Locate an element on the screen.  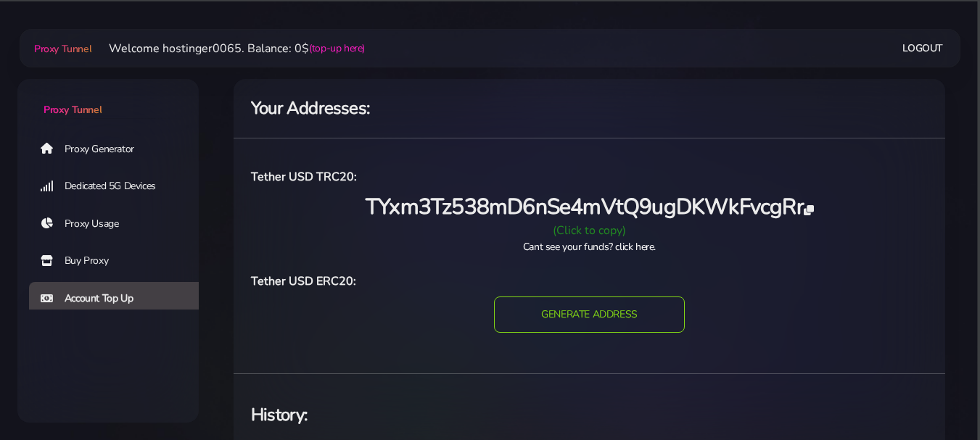
a: Cant see your funds? click here. is located at coordinates (589, 247).